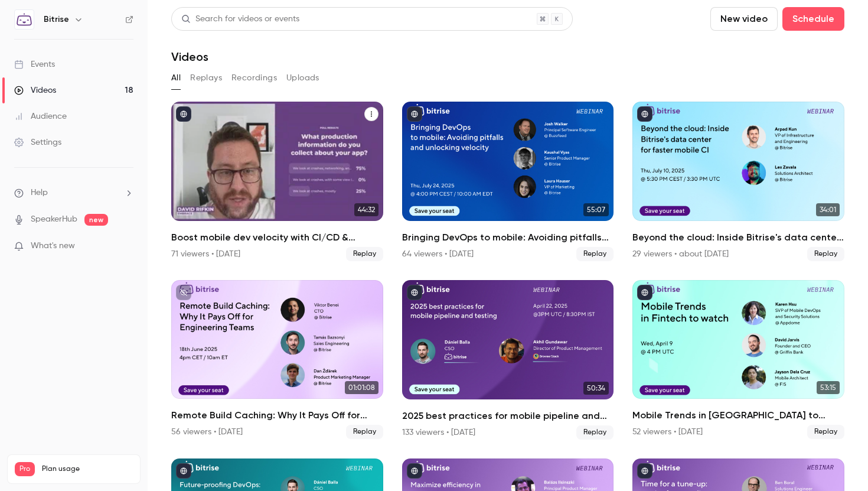  What do you see at coordinates (277, 238) in the screenshot?
I see `h2: Boost mobile dev velocity with CI/CD & observability best practices` at bounding box center [277, 238].